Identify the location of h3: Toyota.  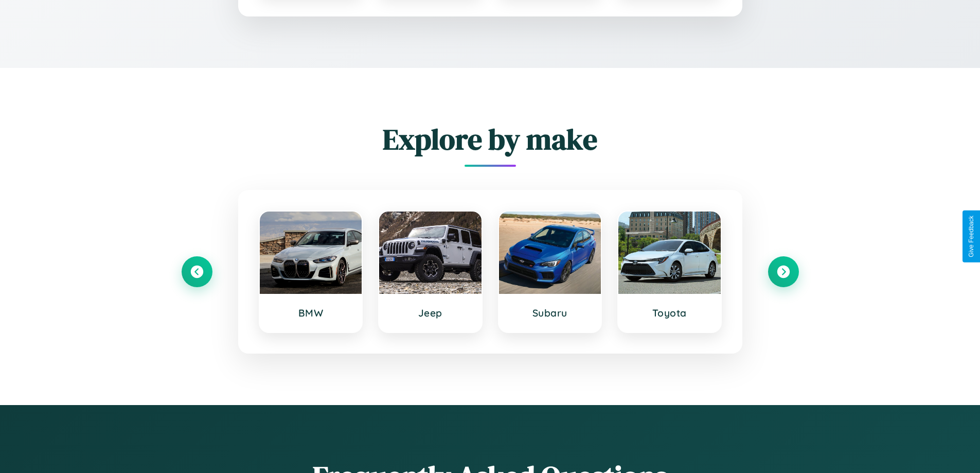
(670, 313).